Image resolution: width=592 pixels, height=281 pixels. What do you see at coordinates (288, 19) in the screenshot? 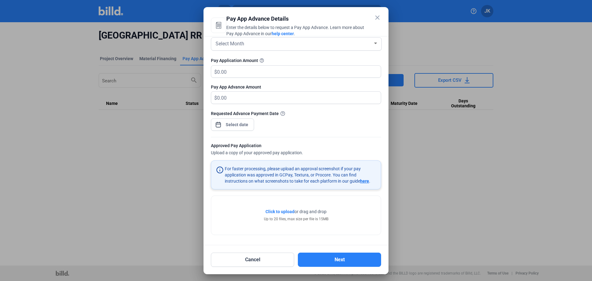
I see `div: Pay App Advance Details` at bounding box center [288, 19].